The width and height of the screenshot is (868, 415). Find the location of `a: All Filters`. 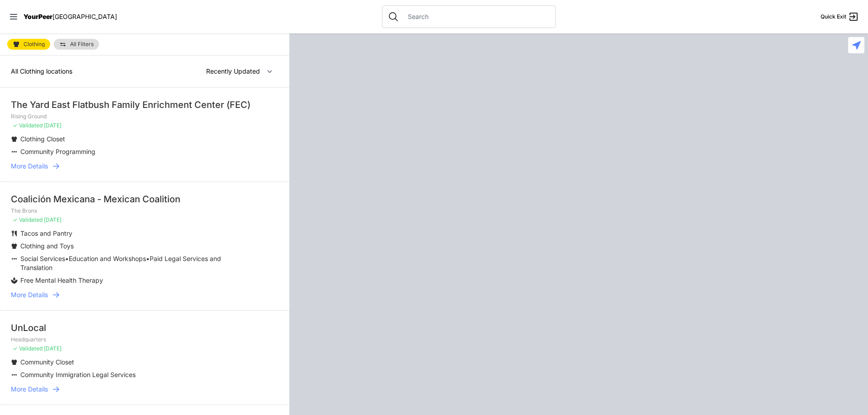

a: All Filters is located at coordinates (76, 44).